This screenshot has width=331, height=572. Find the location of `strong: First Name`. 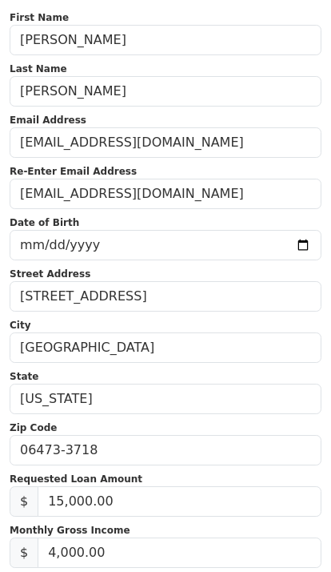

strong: First Name is located at coordinates (39, 18).